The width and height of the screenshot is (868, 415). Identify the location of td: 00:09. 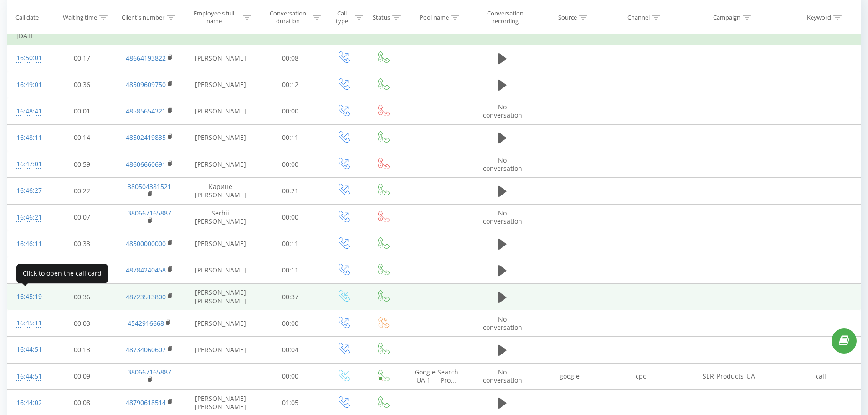
(82, 376).